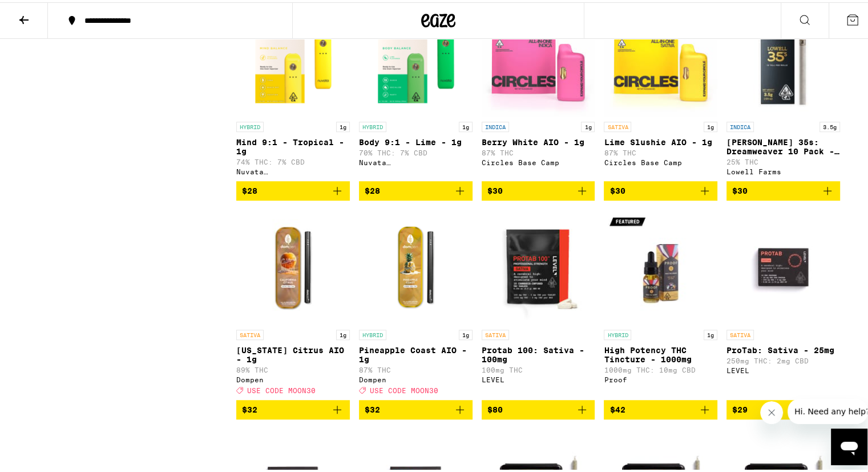 The height and width of the screenshot is (472, 868). What do you see at coordinates (44, 13) in the screenshot?
I see `span: Hi. Need any help?` at bounding box center [44, 13].